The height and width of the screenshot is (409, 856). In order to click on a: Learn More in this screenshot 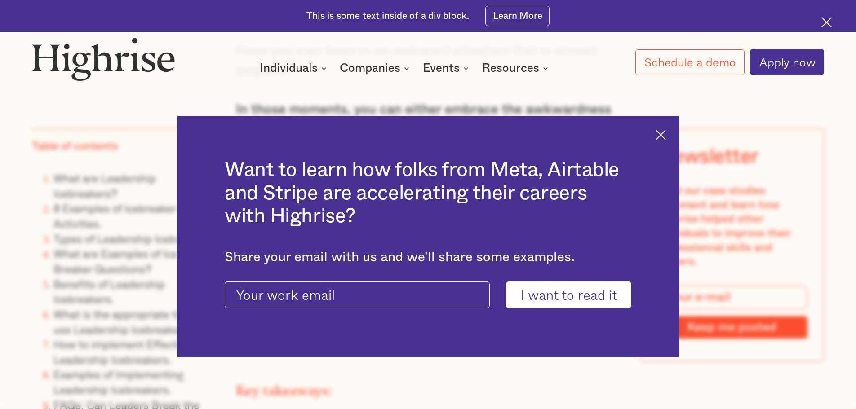, I will do `click(517, 16)`.